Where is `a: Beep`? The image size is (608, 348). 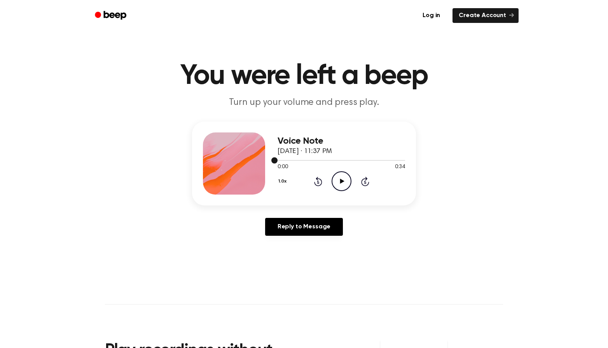
a: Beep is located at coordinates (111, 16).